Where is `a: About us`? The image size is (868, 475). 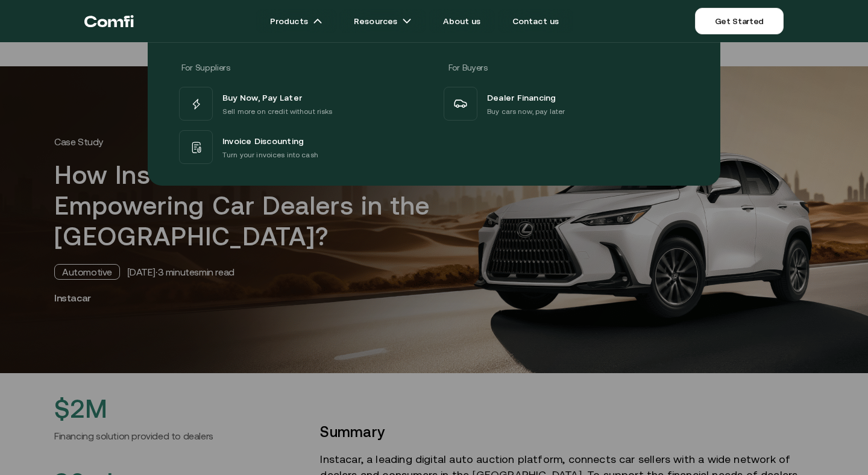 a: About us is located at coordinates (462, 21).